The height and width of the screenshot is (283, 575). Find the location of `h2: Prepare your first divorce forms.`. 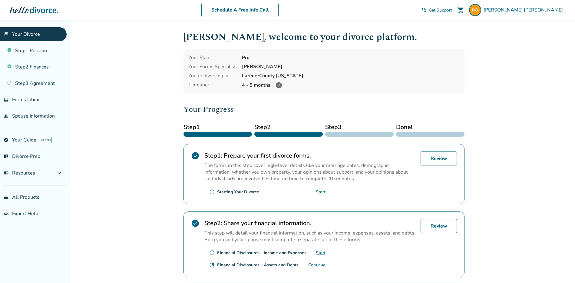

h2: Prepare your first divorce forms. is located at coordinates (310, 155).